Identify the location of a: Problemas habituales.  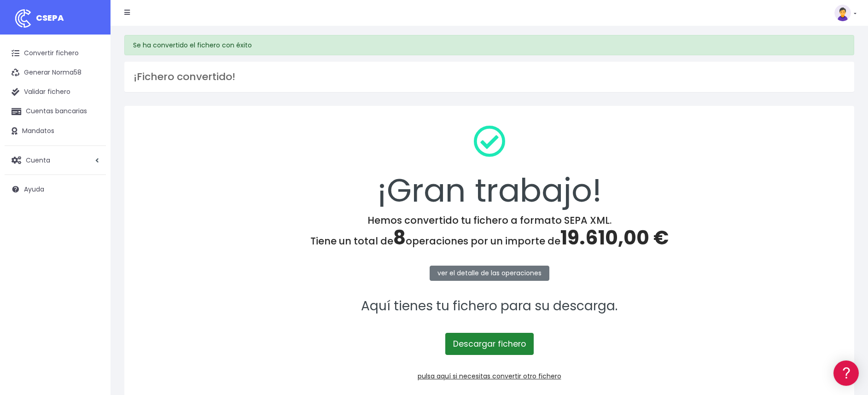
(92, 138).